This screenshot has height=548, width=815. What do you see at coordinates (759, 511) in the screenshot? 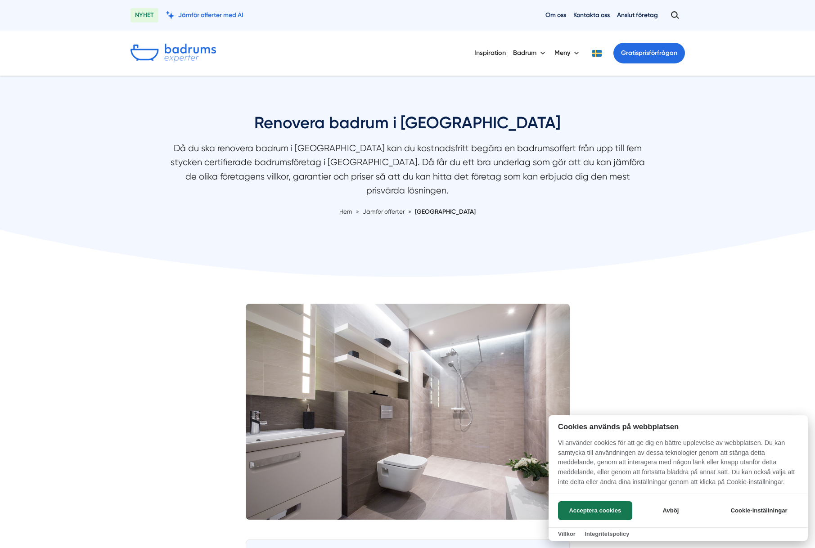
I see `button: Cookie-inställningar` at bounding box center [759, 511].